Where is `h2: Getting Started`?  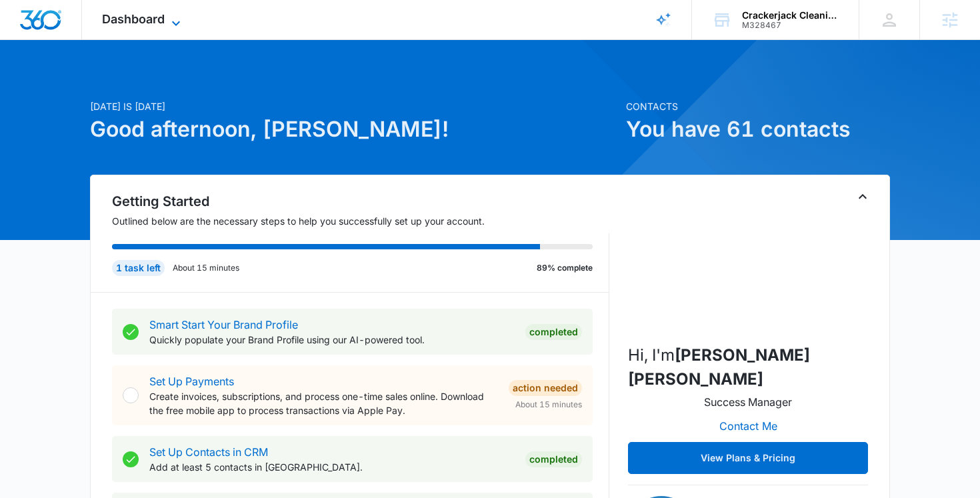 h2: Getting Started is located at coordinates (361, 201).